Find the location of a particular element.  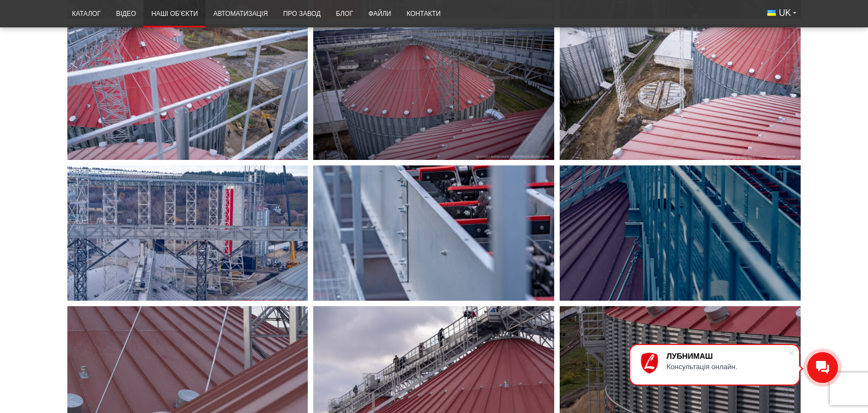

div: ЛУБНИМАШ is located at coordinates (727, 356).